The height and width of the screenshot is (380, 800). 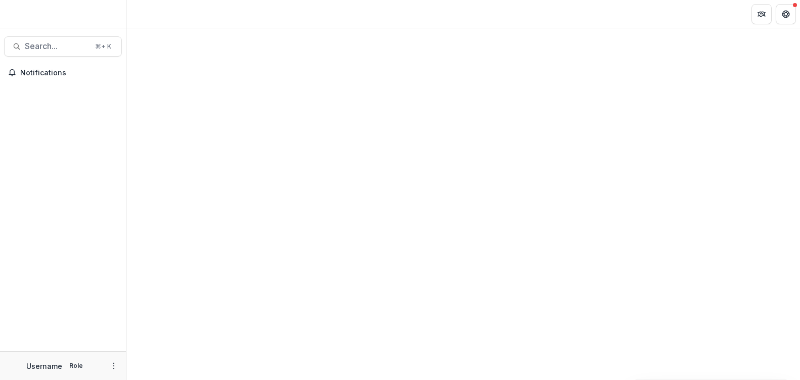 I want to click on div: ⌘ + K, so click(x=103, y=47).